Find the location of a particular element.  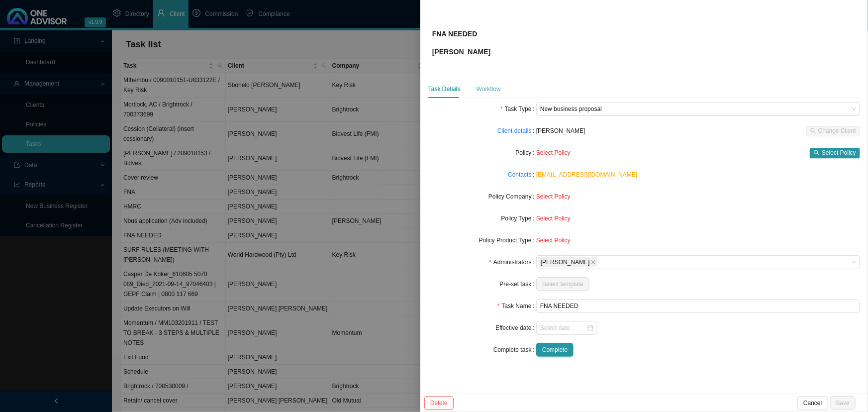

div: Task Details is located at coordinates (444, 89).